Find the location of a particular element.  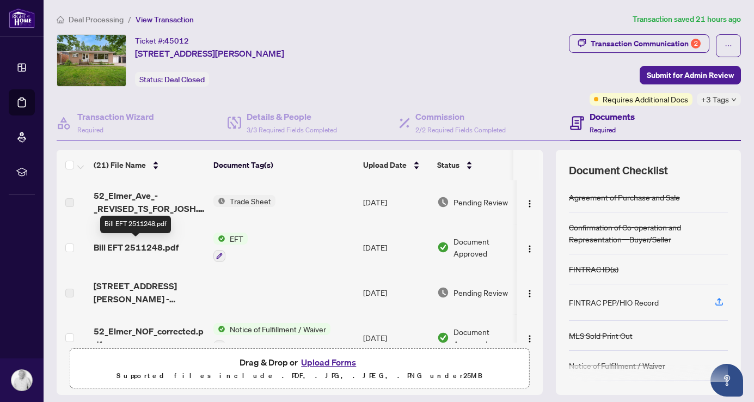

span: Deal Closed is located at coordinates (184, 79).